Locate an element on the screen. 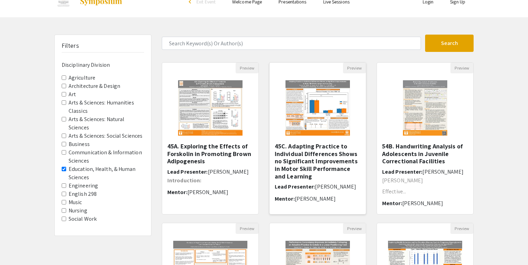 The height and width of the screenshot is (265, 528). input: Search Keyword(s) Or Author(s) is located at coordinates (291, 43).